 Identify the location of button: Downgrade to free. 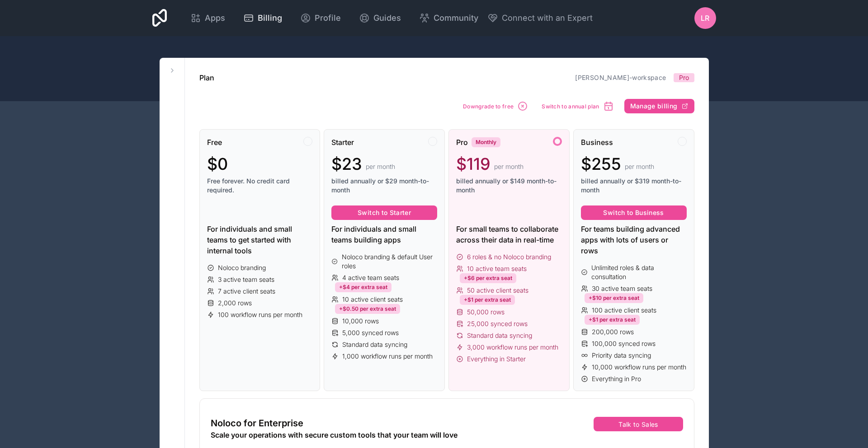
(495, 106).